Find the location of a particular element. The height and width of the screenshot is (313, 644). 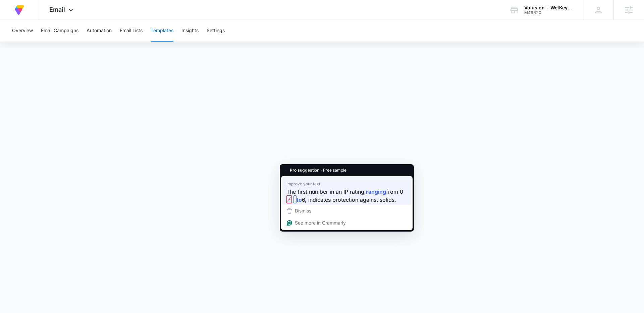

button: Insights is located at coordinates (190, 31).